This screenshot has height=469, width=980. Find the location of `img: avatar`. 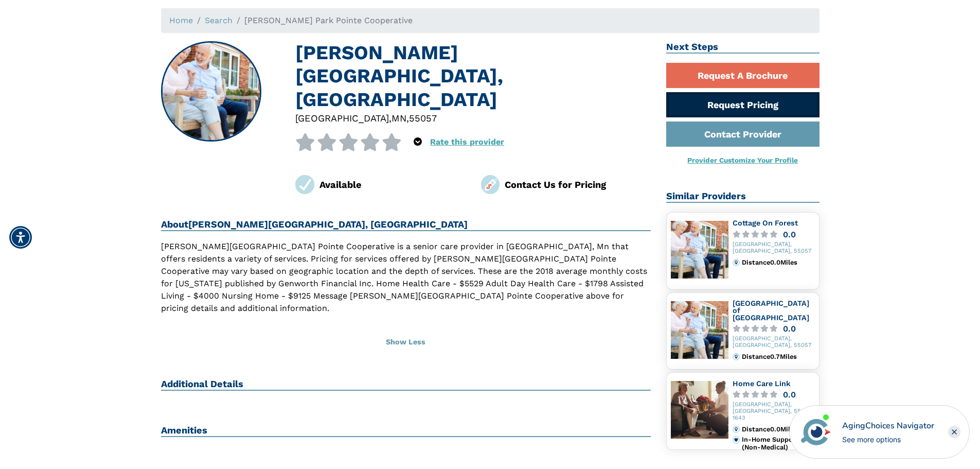

img: avatar is located at coordinates (816, 432).